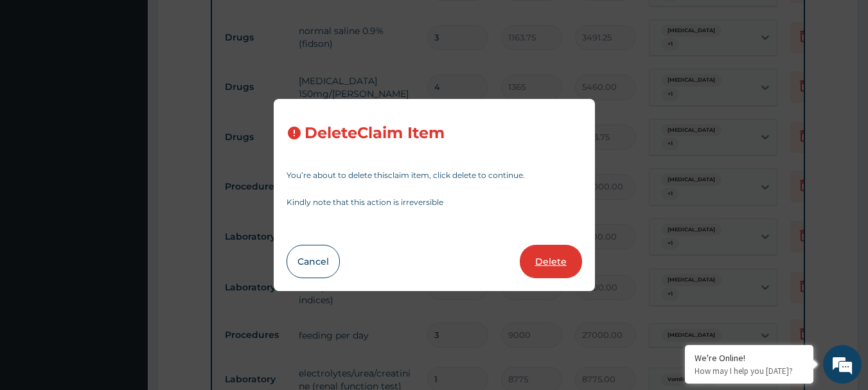  Describe the element at coordinates (749, 371) in the screenshot. I see `p: How may I help you today?` at that location.